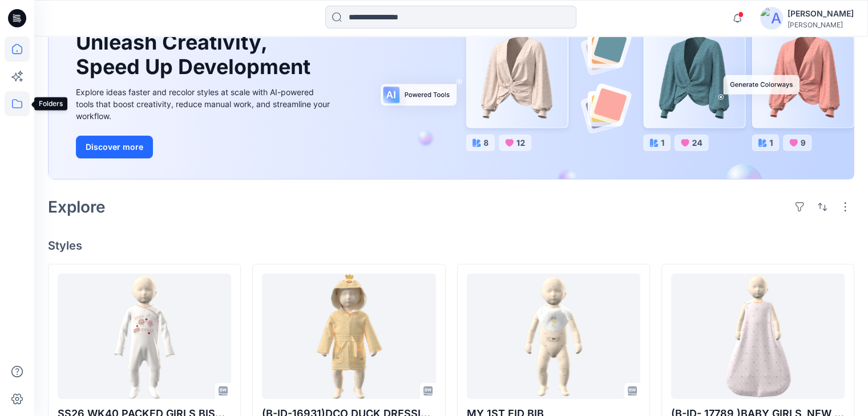  What do you see at coordinates (144, 336) in the screenshot?
I see `a: SS26 WK40 PACKED GIRLS BISCUIT 3PK SLEEPSUITS-SIDE OPEN SLEEPSUITS` at bounding box center [144, 336].